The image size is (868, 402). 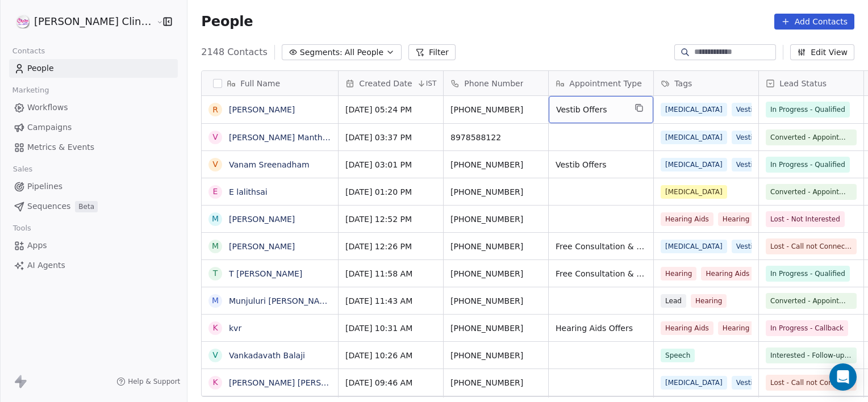 What do you see at coordinates (215, 273) in the screenshot?
I see `div: T` at bounding box center [215, 273].